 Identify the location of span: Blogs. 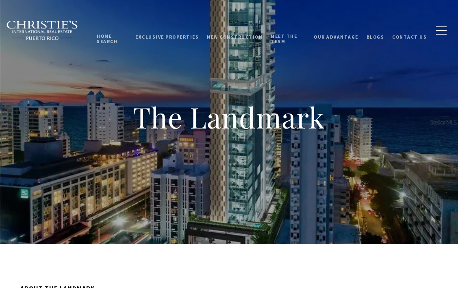
(375, 30).